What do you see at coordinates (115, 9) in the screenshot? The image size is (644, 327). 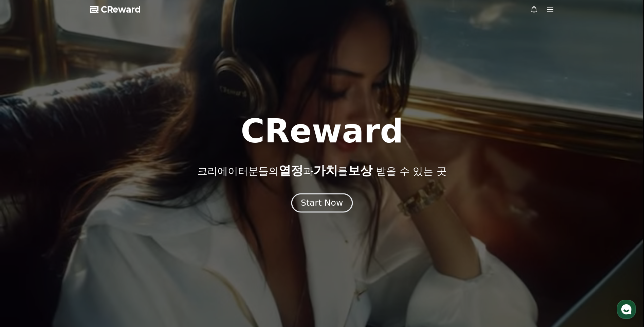 I see `a: CReward` at bounding box center [115, 9].